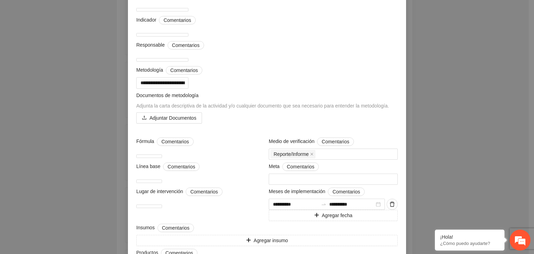 This screenshot has width=534, height=254. What do you see at coordinates (337, 215) in the screenshot?
I see `span: Agregar fecha` at bounding box center [337, 215].